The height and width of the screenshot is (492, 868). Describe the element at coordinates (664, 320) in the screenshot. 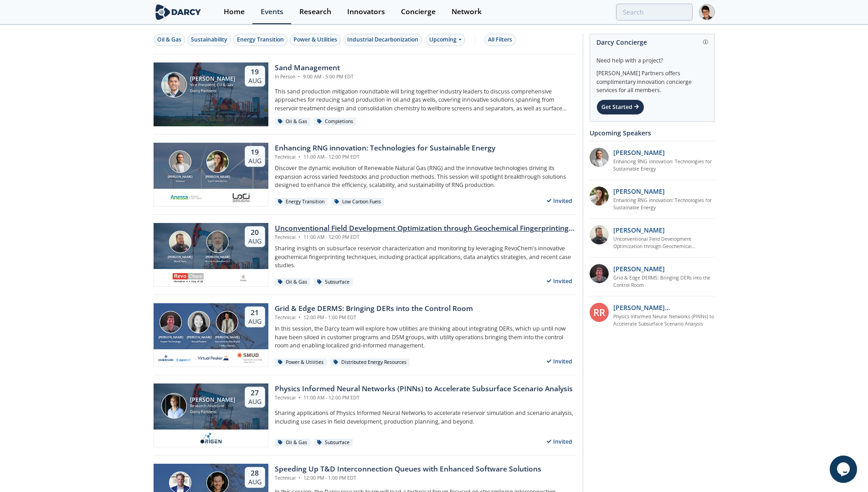

I see `a: Physics Informed Neural Networks (PINNs) to Accelerate Subsurface Scenario Analysis` at that location.